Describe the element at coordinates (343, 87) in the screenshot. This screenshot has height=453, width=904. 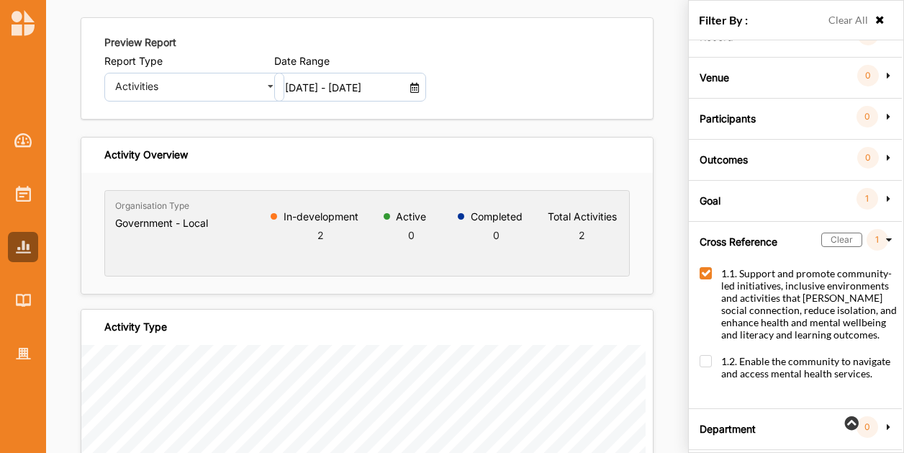
I see `input: DD MM YYYY - DD MM YYYY` at that location.